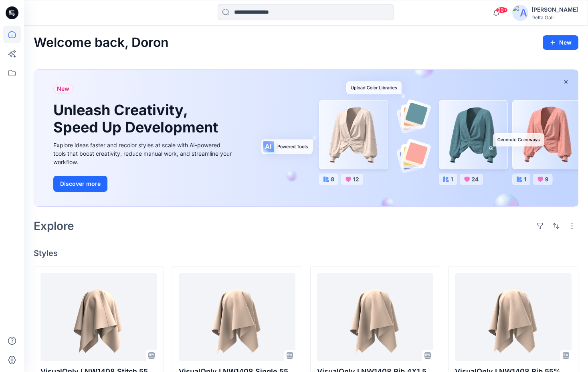 This screenshot has width=588, height=372. Describe the element at coordinates (63, 88) in the screenshot. I see `span: New` at that location.